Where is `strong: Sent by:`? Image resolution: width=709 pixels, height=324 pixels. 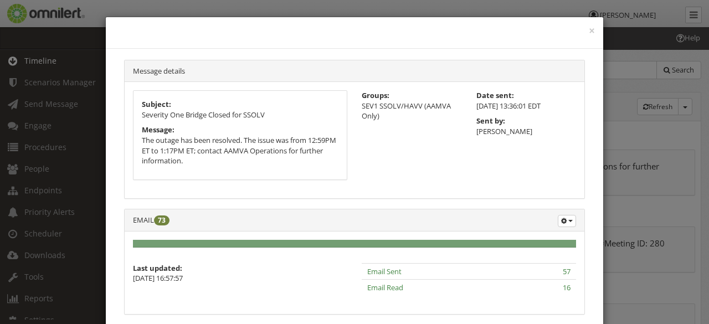 strong: Sent by: is located at coordinates (491, 121).